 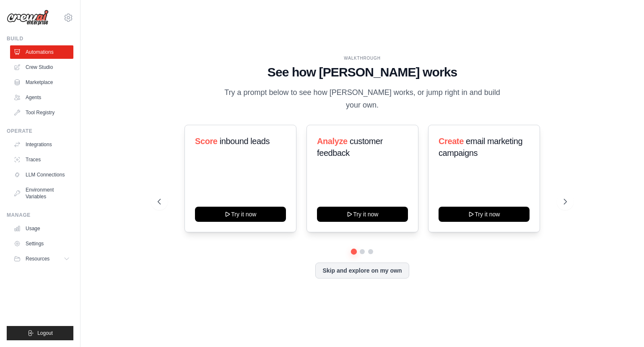 What do you see at coordinates (42, 52) in the screenshot?
I see `a: Automations` at bounding box center [42, 52].